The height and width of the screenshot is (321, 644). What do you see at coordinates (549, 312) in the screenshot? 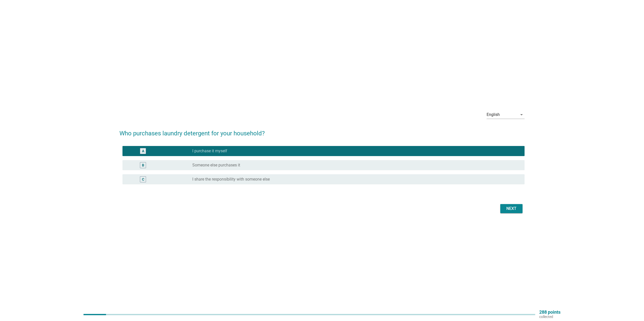
I see `p: 288 points` at bounding box center [549, 312].